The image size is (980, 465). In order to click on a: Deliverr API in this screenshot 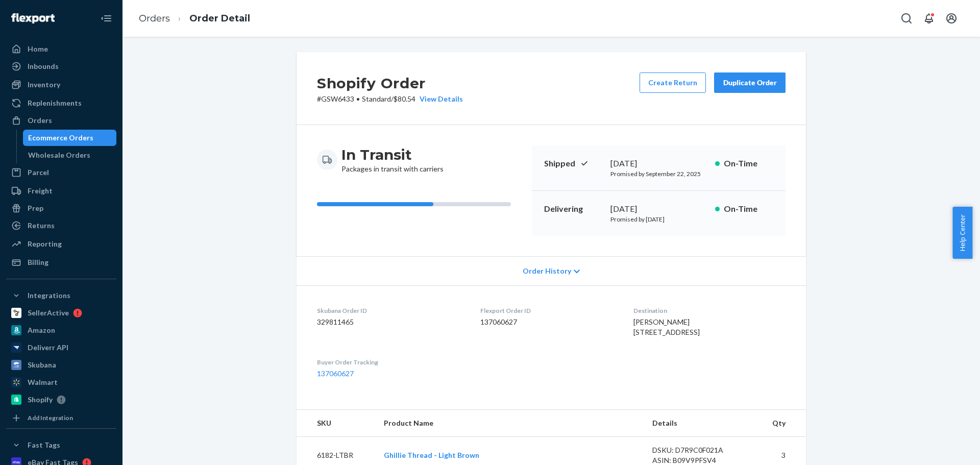, I will do `click(61, 347)`.